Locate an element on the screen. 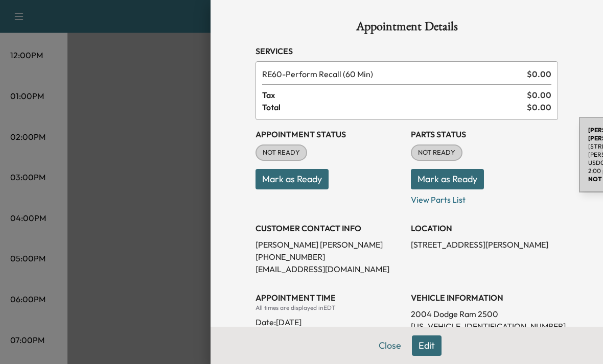 This screenshot has width=603, height=364. h3: Appointment Status is located at coordinates (329, 135).